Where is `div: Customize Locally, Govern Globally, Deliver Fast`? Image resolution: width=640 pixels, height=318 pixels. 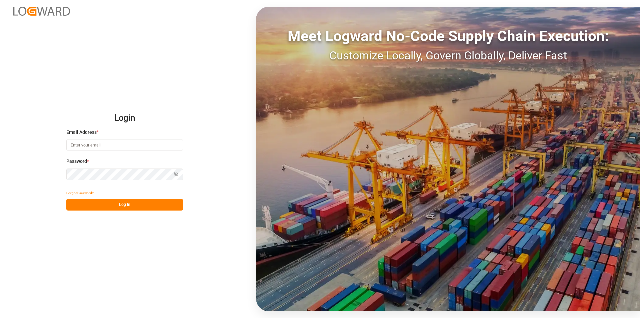
div: Customize Locally, Govern Globally, Deliver Fast is located at coordinates (448, 55).